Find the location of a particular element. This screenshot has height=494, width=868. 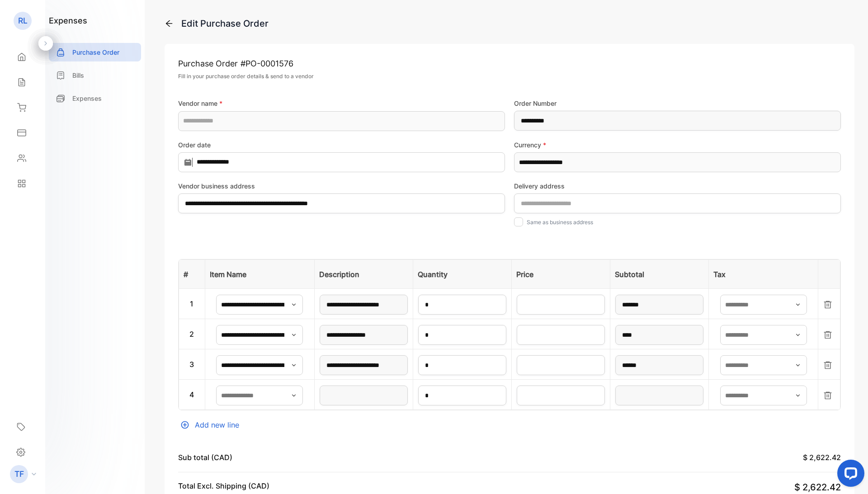

div: Edit Purchase Order is located at coordinates (225, 23).